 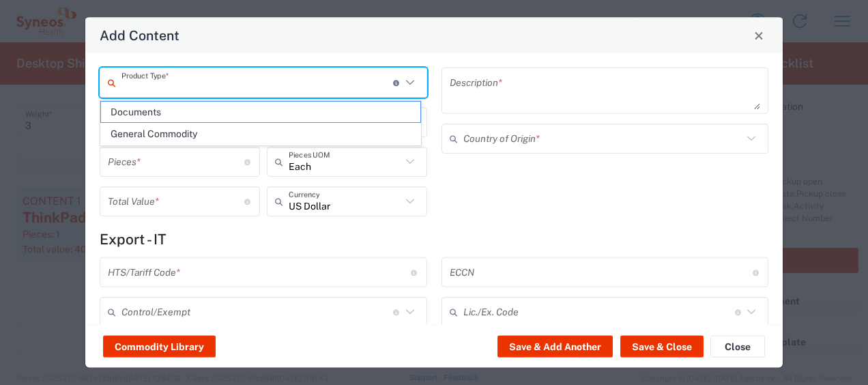 I want to click on span: General Commodity, so click(x=261, y=134).